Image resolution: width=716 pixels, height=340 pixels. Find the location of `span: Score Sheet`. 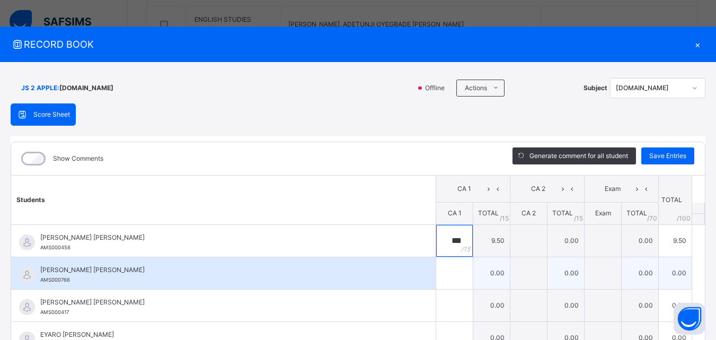

span: Score Sheet is located at coordinates (51, 115).